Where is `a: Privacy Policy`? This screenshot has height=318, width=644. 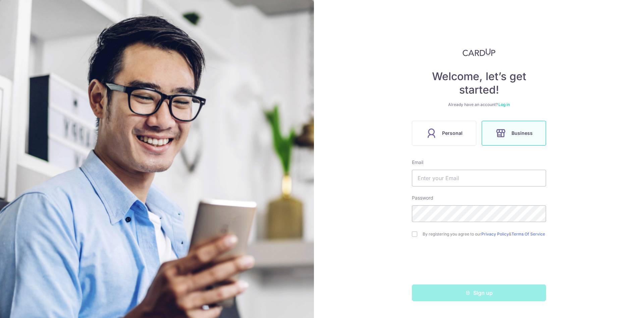
a: Privacy Policy is located at coordinates (495, 234).